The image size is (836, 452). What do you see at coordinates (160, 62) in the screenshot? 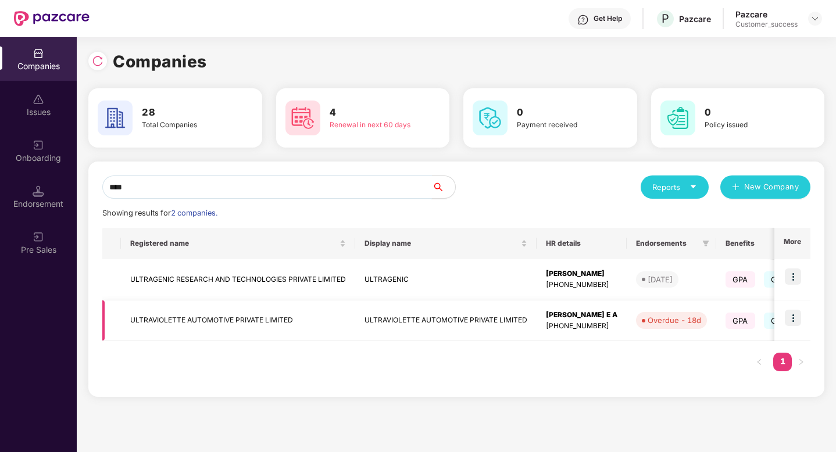
I see `h1: Companies` at bounding box center [160, 62].